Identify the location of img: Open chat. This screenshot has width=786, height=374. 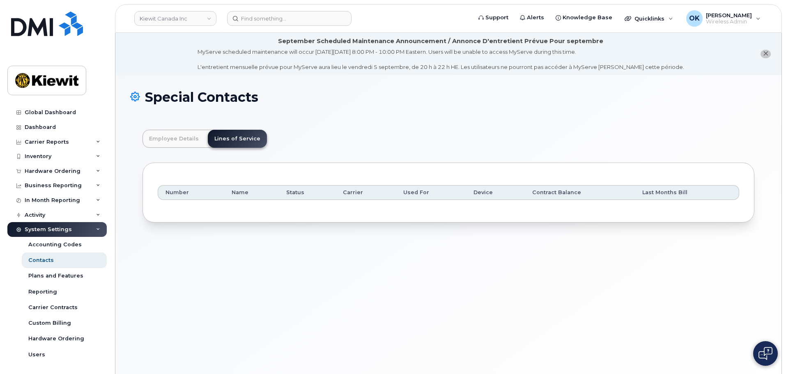
(765, 354).